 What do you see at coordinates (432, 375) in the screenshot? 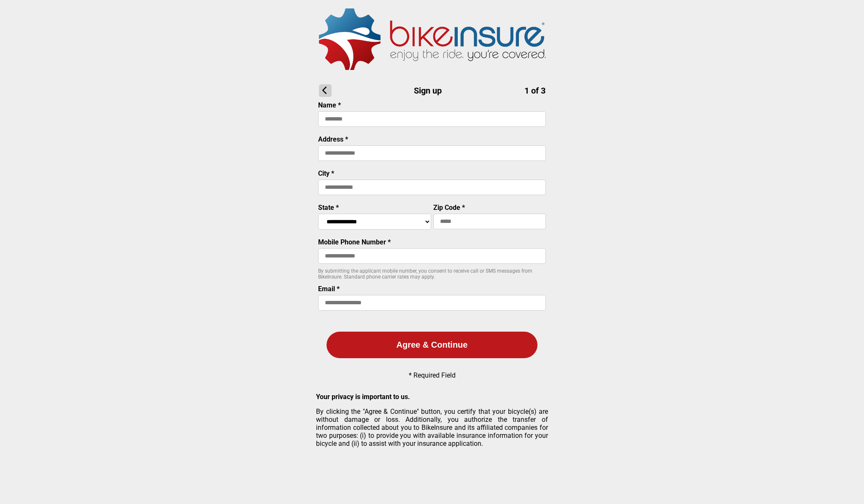
I see `p: * Required Field` at bounding box center [432, 375].